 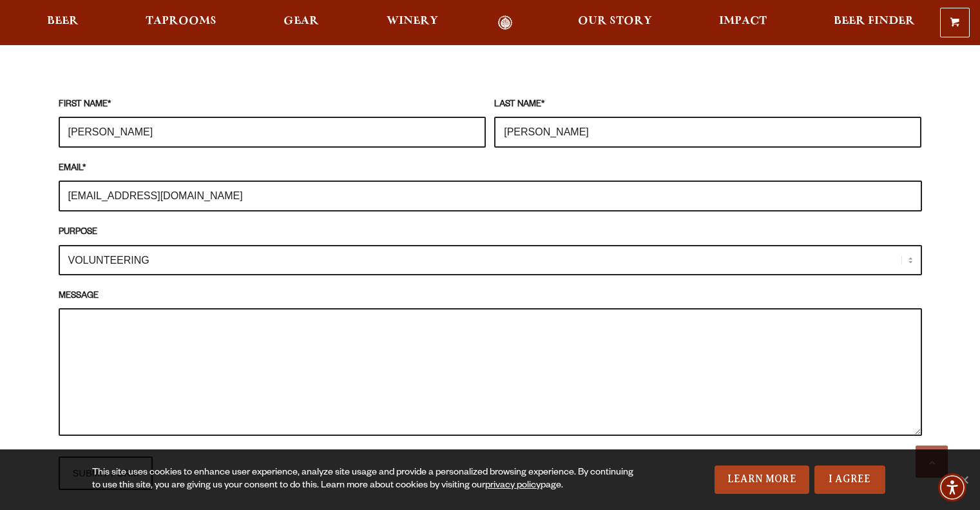 What do you see at coordinates (412, 23) in the screenshot?
I see `a: Winery` at bounding box center [412, 23].